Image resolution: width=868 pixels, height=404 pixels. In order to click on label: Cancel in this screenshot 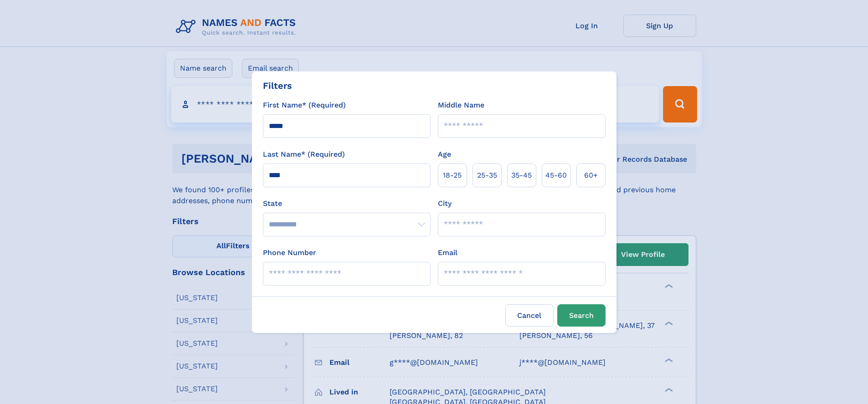, I will do `click(529, 315)`.